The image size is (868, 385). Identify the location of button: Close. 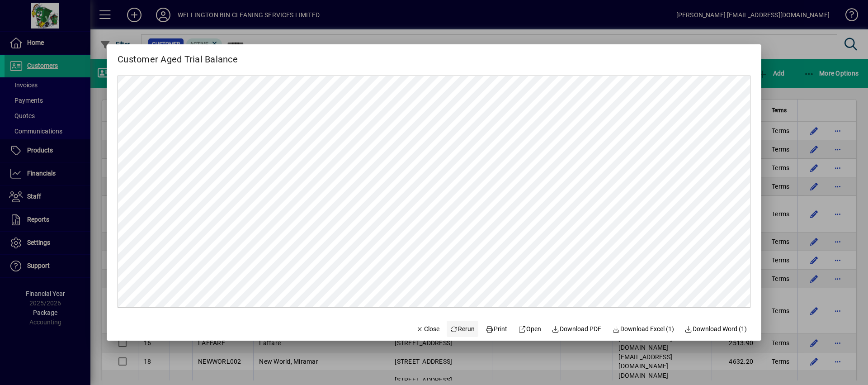
(427, 328).